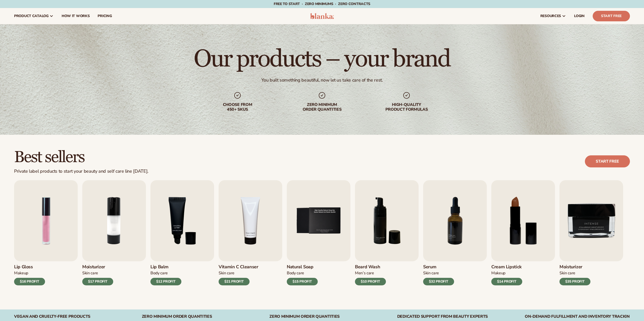  I want to click on div: You built something beautiful, now let us take care of the rest., so click(322, 80).